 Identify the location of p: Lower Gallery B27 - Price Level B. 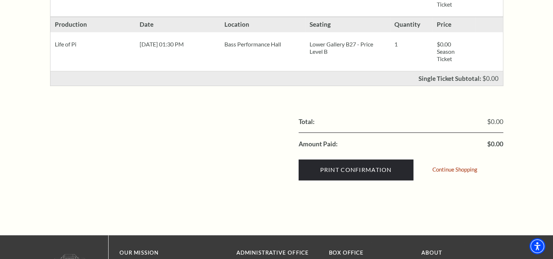
(348, 48).